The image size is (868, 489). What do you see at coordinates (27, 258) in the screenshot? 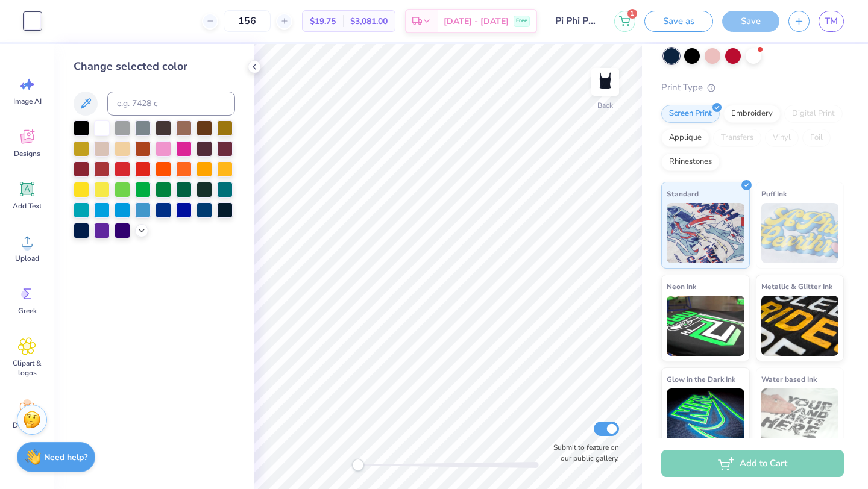
I see `span: Upload` at bounding box center [27, 258].